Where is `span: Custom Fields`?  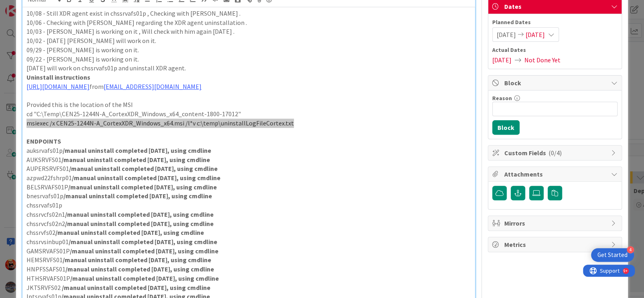 span: Custom Fields is located at coordinates (556, 153).